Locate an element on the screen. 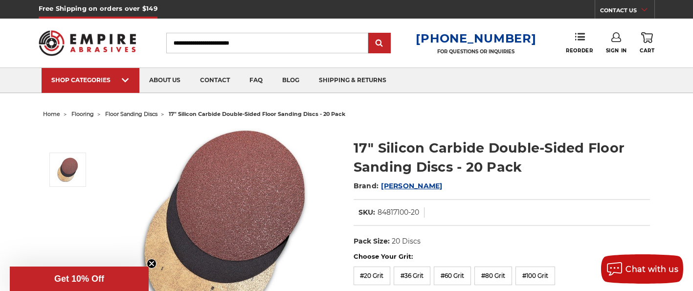 The height and width of the screenshot is (291, 693). span: Reorder is located at coordinates (579, 50).